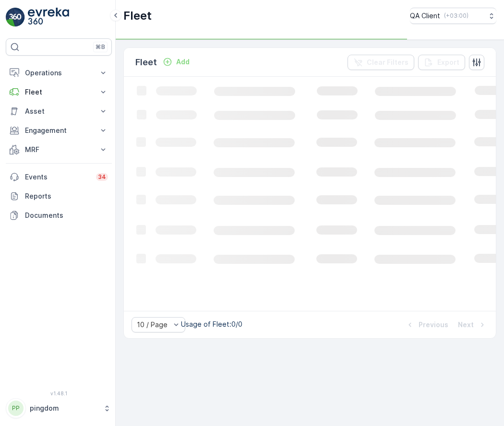  I want to click on p: Engagement, so click(59, 130).